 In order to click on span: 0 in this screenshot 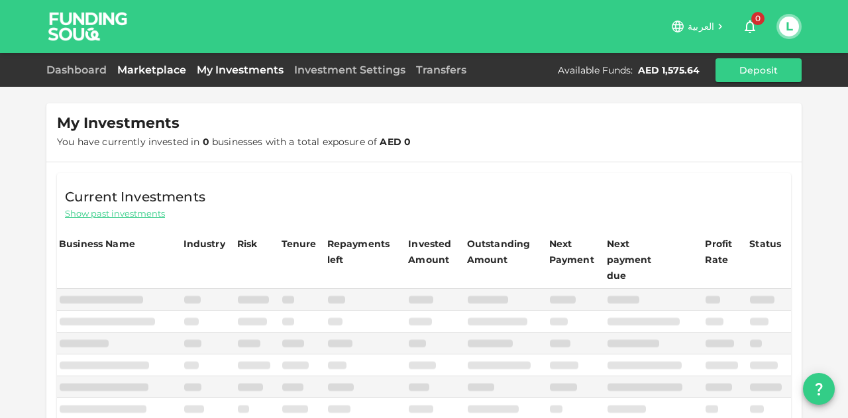, I will do `click(758, 19)`.